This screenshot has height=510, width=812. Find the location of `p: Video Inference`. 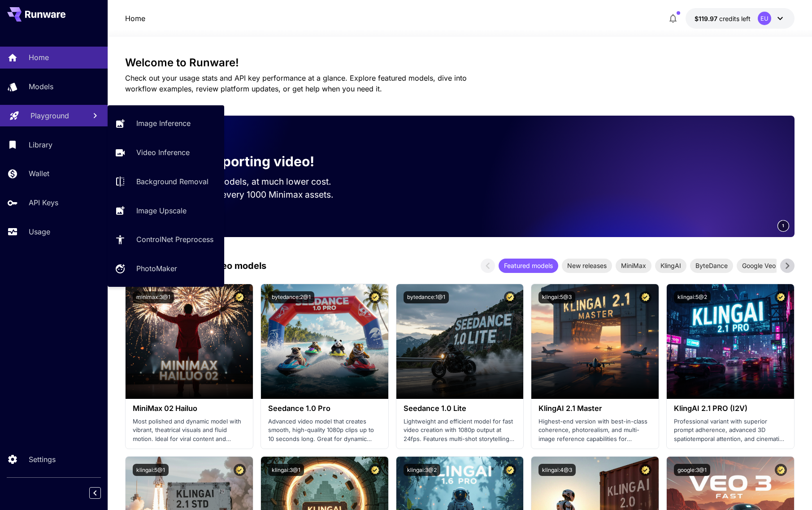

p: Video Inference is located at coordinates (163, 152).